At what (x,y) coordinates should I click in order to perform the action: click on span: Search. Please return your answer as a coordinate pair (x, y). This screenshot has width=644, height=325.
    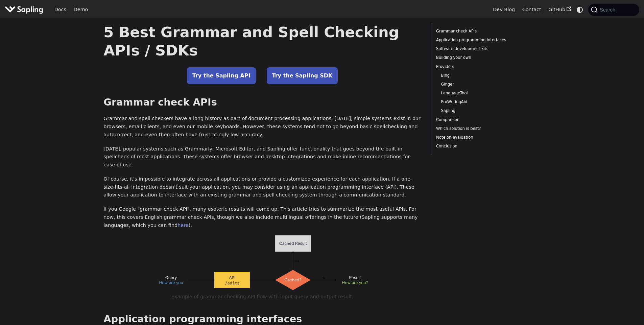
    Looking at the image, I should click on (609, 10).